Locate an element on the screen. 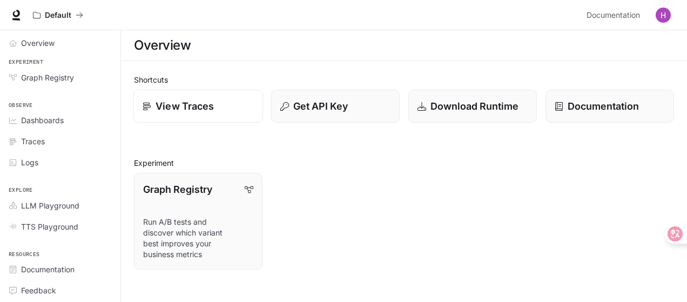  h1: Overview is located at coordinates (162, 45).